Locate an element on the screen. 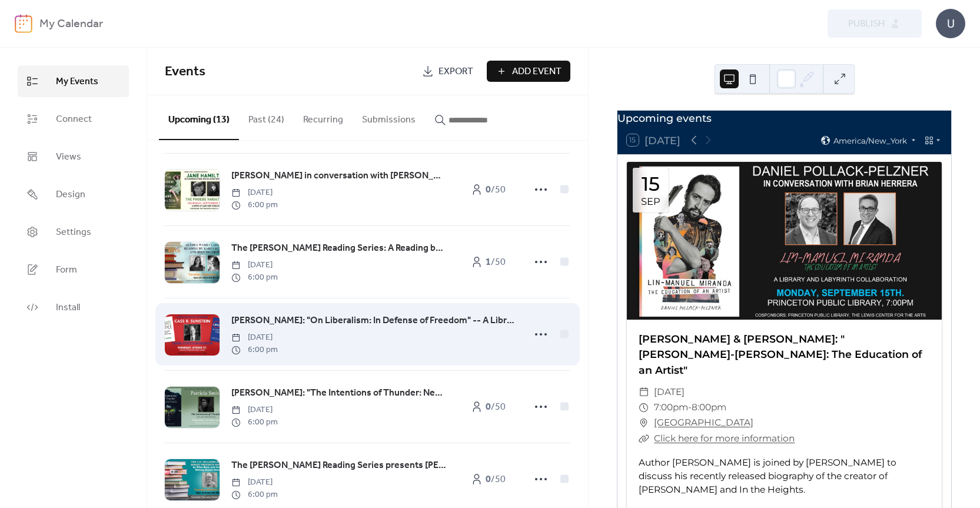  b: 1 is located at coordinates (488, 262).